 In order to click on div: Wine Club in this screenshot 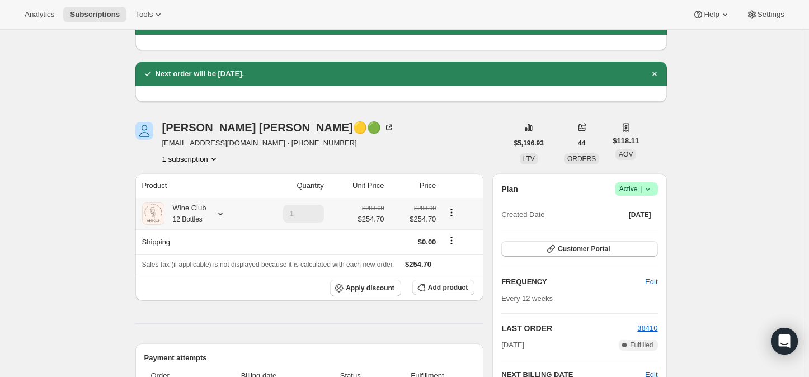, I will do `click(185, 214)`.